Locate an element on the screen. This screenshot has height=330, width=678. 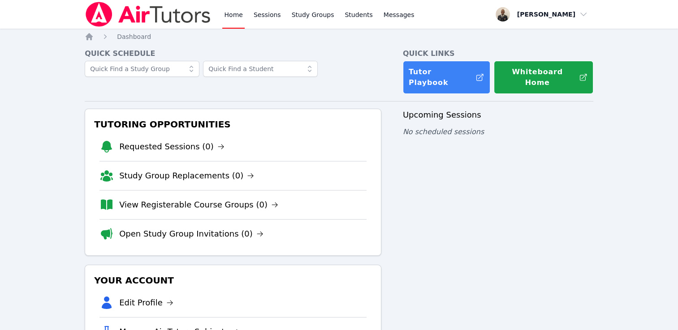
a: Open Study Group Invitations (0) is located at coordinates (191, 234).